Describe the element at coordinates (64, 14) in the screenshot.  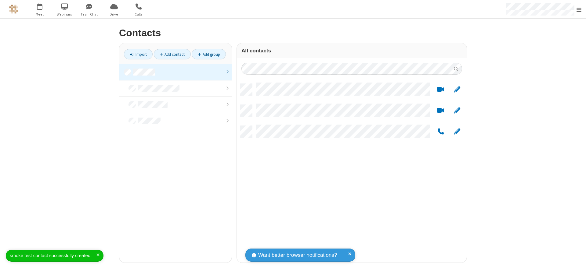
I see `span: Webinars` at that location.